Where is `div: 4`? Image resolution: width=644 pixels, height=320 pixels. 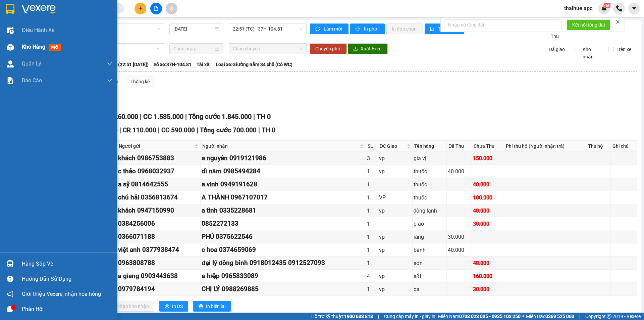
div: 4 is located at coordinates (372, 276).